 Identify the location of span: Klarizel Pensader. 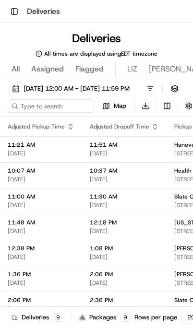
(54, 153).